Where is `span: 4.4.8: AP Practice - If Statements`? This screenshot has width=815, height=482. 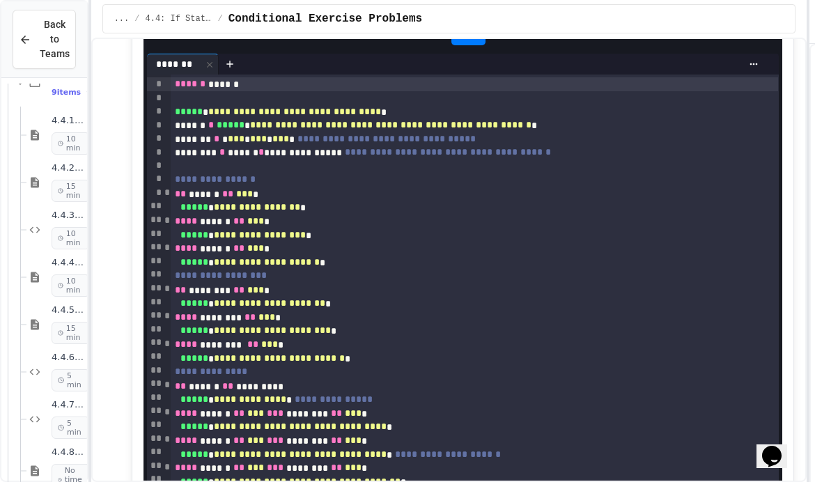 span: 4.4.8: AP Practice - If Statements is located at coordinates (68, 452).